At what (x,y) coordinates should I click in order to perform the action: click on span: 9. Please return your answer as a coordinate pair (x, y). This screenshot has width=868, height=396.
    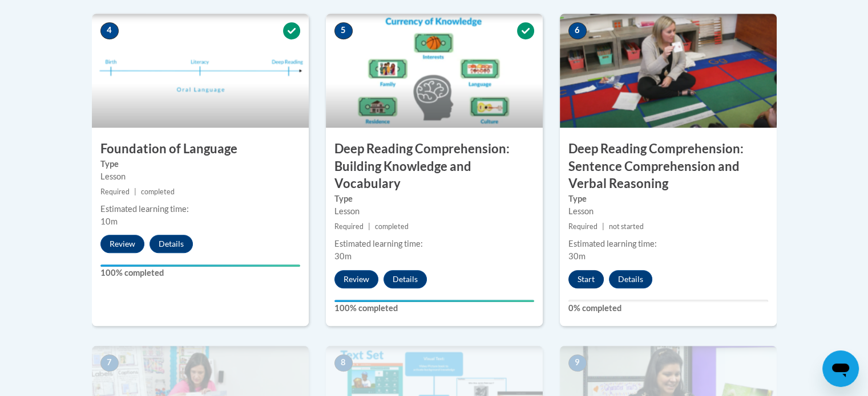
    Looking at the image, I should click on (577, 363).